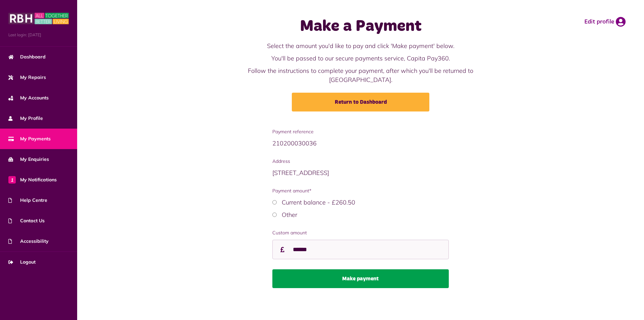  I want to click on span: My Profile, so click(25, 118).